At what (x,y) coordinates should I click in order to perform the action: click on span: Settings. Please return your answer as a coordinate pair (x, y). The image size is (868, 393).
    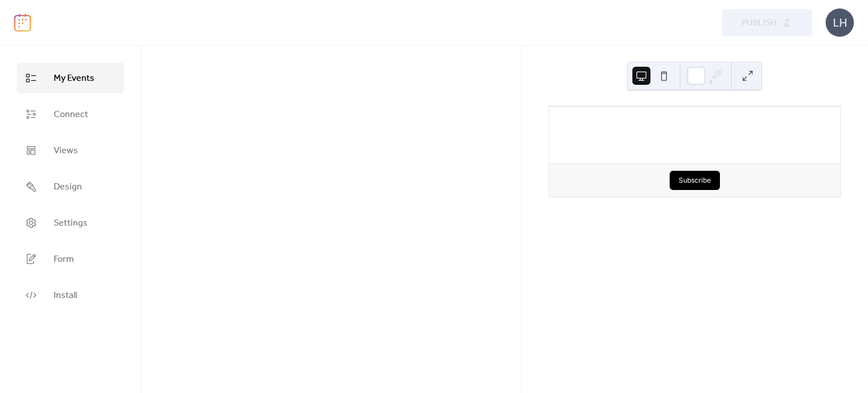
    Looking at the image, I should click on (71, 223).